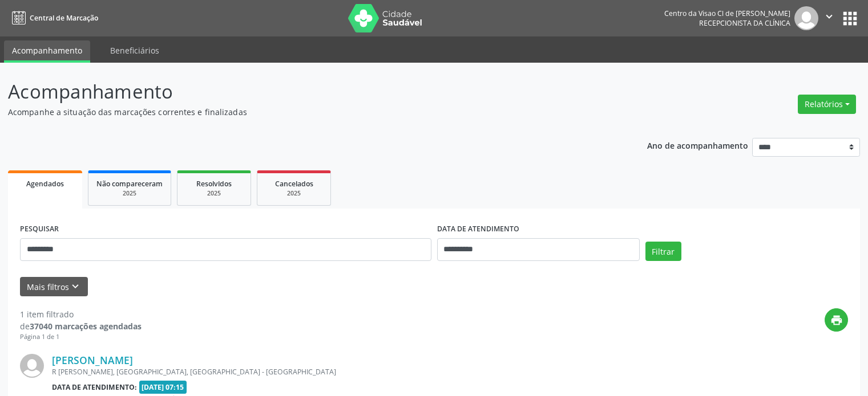 This screenshot has height=396, width=868. What do you see at coordinates (80, 337) in the screenshot?
I see `div: Página 1 de 1` at bounding box center [80, 337].